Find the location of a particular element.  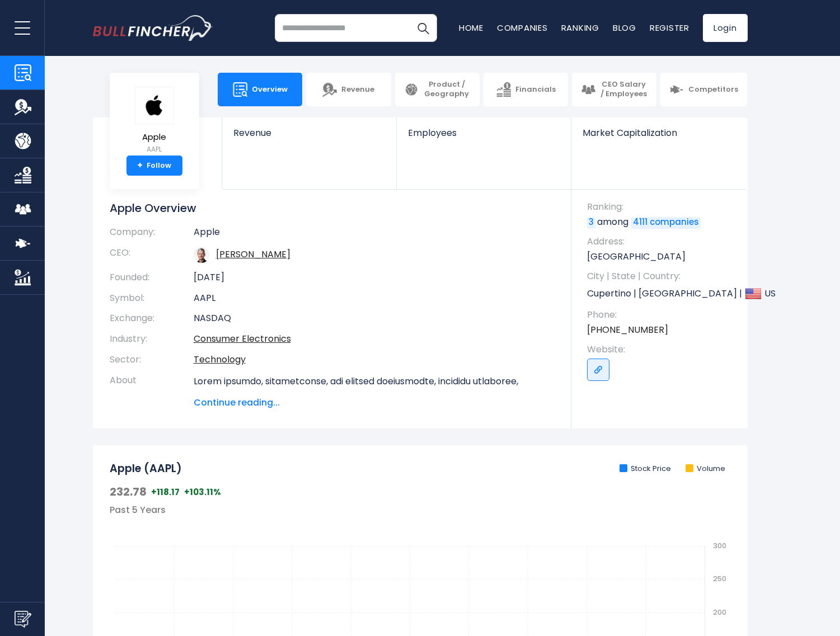

th: Industry: is located at coordinates (152, 339).